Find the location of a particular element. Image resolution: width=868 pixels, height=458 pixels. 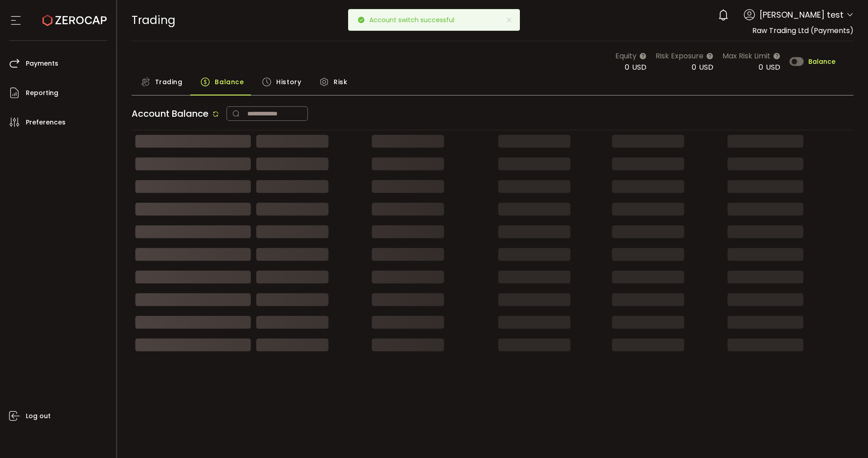

p: Account switch successful is located at coordinates (415, 20).